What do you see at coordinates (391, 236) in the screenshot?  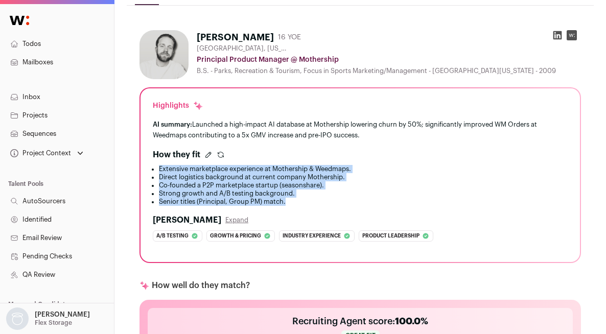 I see `span: Product leadership` at bounding box center [391, 236].